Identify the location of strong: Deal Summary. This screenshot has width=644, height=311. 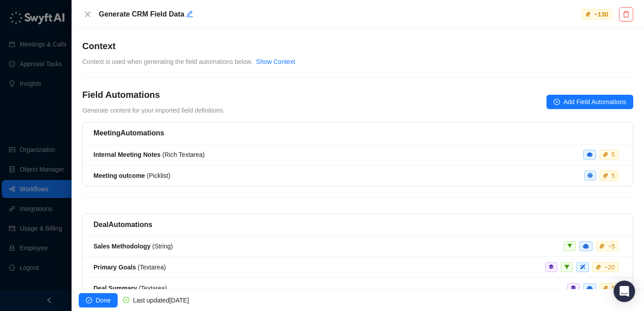
(115, 288).